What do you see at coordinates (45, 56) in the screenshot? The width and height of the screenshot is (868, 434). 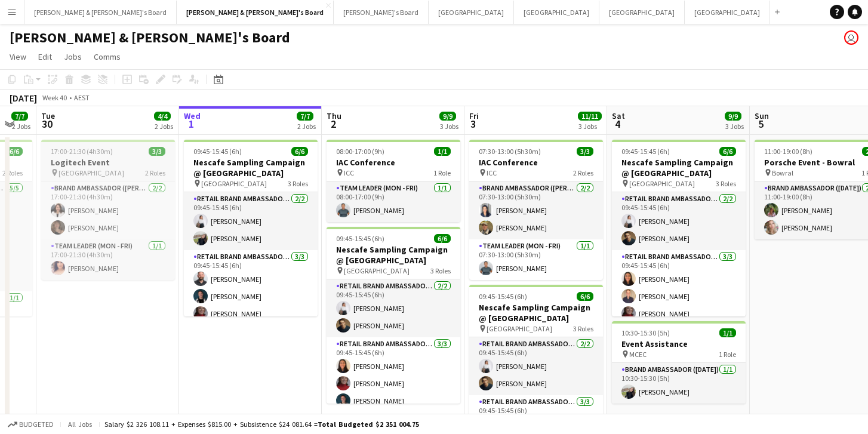 I see `a: Edit` at bounding box center [45, 56].